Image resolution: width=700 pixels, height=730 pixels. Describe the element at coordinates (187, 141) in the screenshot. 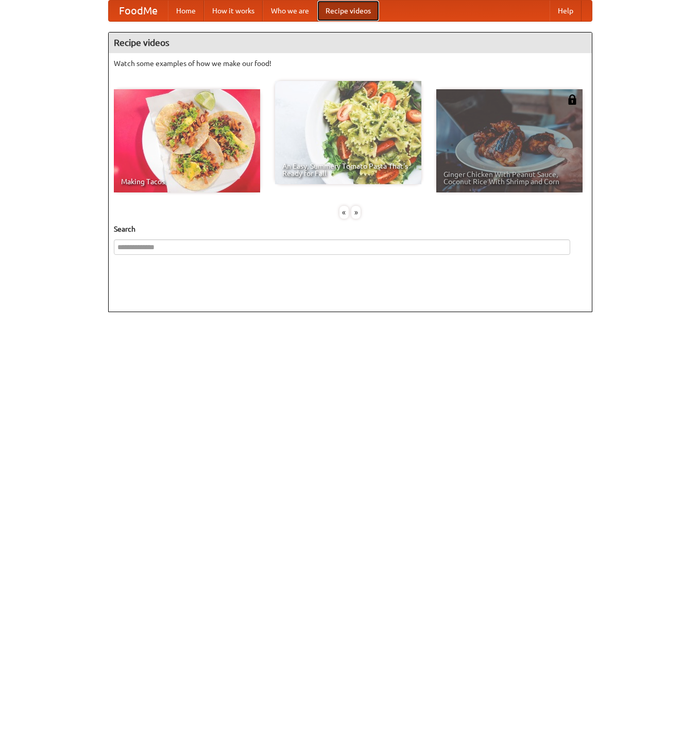

I see `a: Making Tacos` at that location.